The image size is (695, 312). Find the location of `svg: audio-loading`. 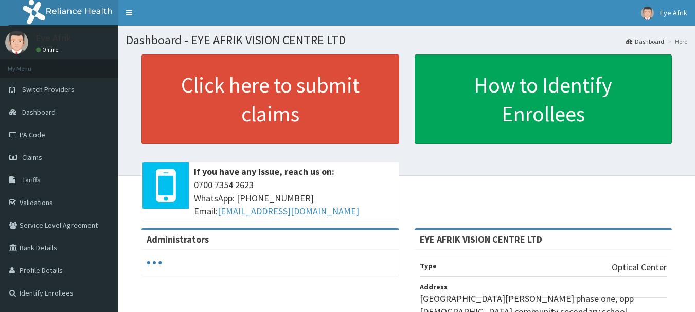

svg: audio-loading is located at coordinates (154, 263).